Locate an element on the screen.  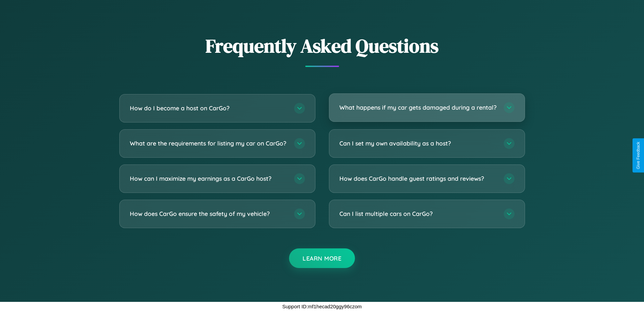
h3: How do I become a host on CarGo? is located at coordinates (209, 108).